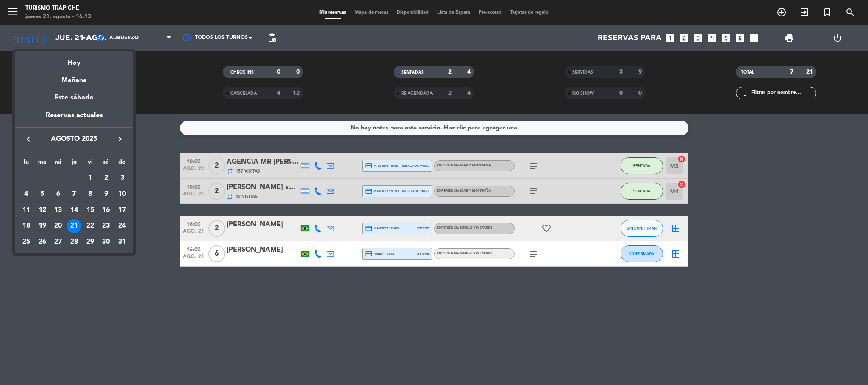  What do you see at coordinates (26, 242) in the screenshot?
I see `td: 25 de agosto de 2025` at bounding box center [26, 242].